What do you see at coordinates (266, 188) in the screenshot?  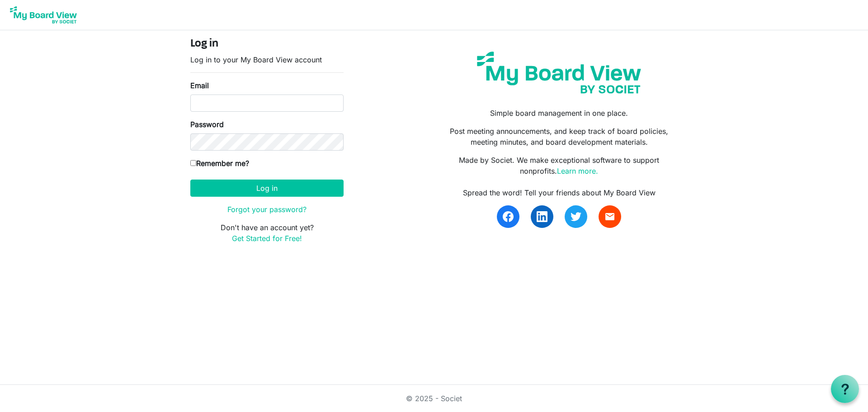 I see `button: Log in` at bounding box center [266, 188].